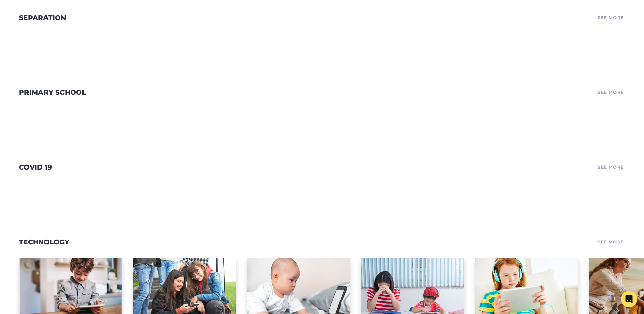 The width and height of the screenshot is (644, 314). I want to click on a: Covid 19, so click(35, 167).